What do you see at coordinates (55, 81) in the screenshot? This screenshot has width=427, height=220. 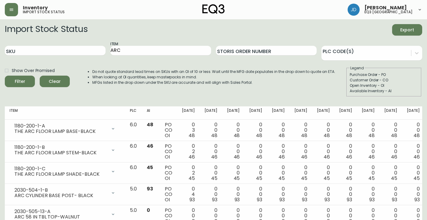 I see `span: Clear` at bounding box center [55, 81].